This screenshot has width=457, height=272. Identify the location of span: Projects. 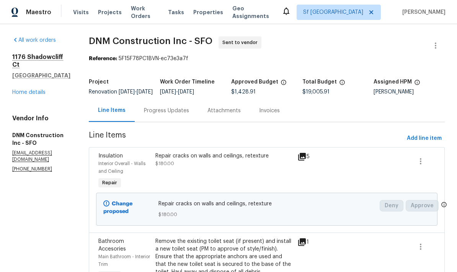
(110, 12).